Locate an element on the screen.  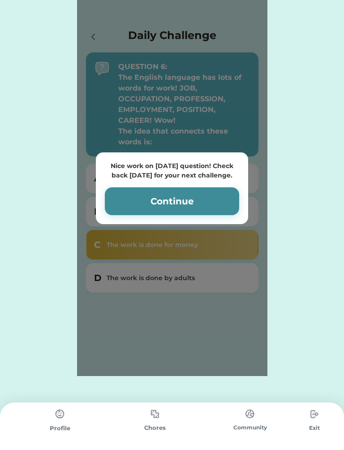
div: Community is located at coordinates (250, 428).